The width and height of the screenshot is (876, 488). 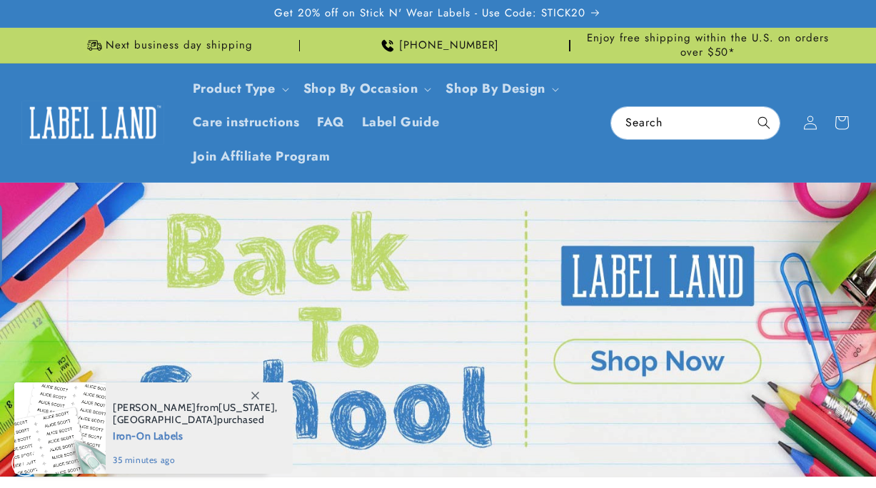 What do you see at coordinates (93, 123) in the screenshot?
I see `img: Label Land` at bounding box center [93, 123].